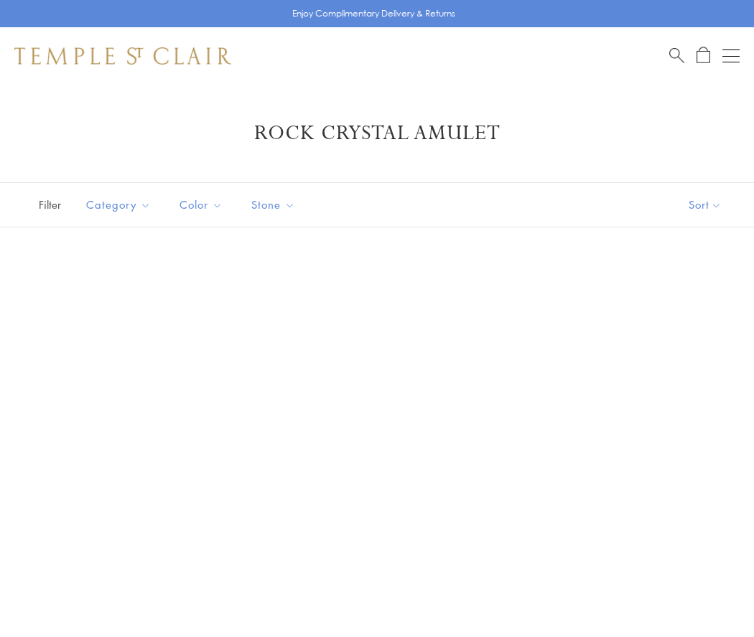 The width and height of the screenshot is (754, 637). What do you see at coordinates (201, 205) in the screenshot?
I see `button: Color` at bounding box center [201, 205].